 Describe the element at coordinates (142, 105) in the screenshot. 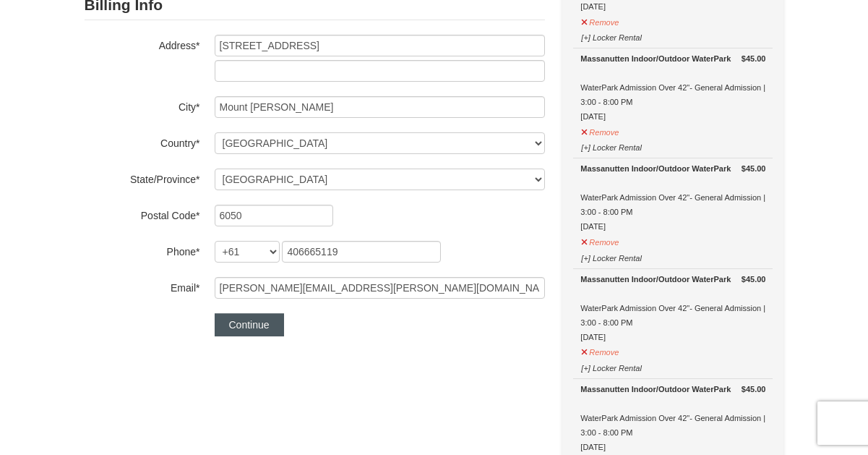

I see `label: City*` at that location.